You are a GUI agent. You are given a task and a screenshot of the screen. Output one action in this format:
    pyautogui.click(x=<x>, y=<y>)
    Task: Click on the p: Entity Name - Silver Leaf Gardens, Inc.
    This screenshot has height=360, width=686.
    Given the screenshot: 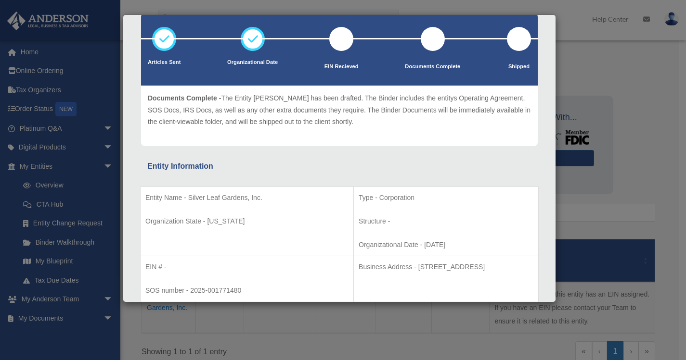 What is the action you would take?
    pyautogui.click(x=247, y=198)
    